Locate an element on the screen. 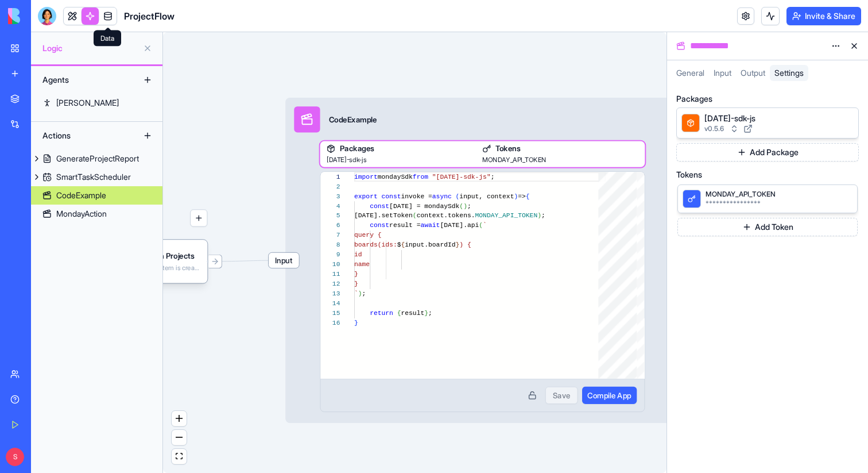  div: 5 is located at coordinates (330, 216).